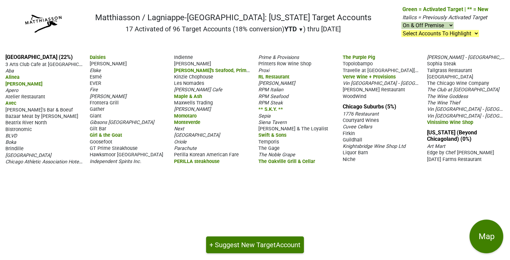 This screenshot has height=260, width=510. What do you see at coordinates (486, 237) in the screenshot?
I see `button: Map` at bounding box center [486, 237].